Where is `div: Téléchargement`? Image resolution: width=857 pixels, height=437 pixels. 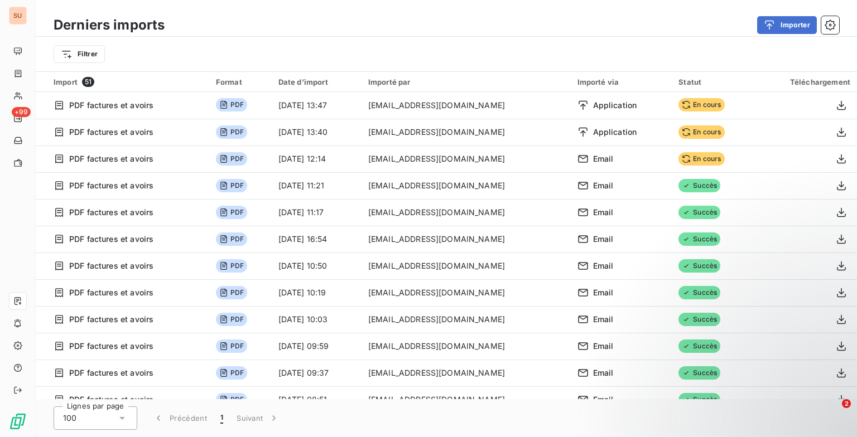
div: Téléchargement is located at coordinates (805, 82).